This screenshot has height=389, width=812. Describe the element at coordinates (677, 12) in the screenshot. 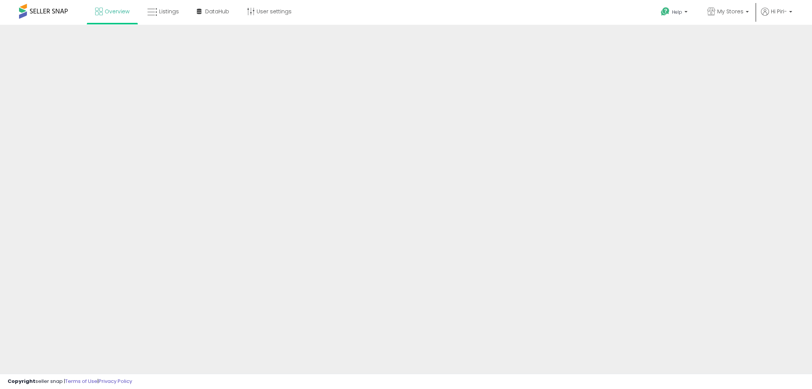

I see `span: Help` at that location.